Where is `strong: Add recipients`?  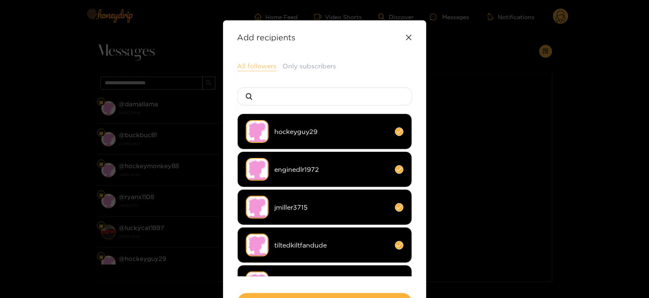 strong: Add recipients is located at coordinates (267, 37).